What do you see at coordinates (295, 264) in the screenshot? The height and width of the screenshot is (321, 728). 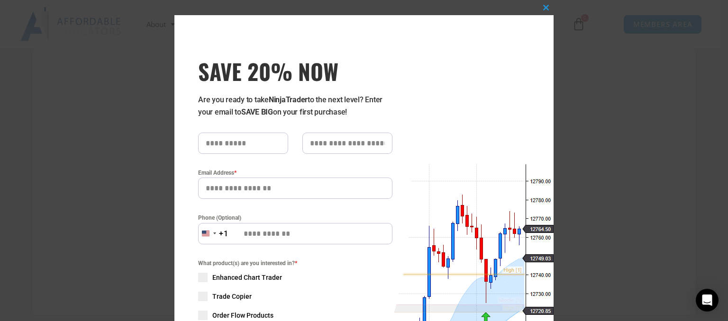 I see `span: What product(s) are you interested in?` at bounding box center [295, 264].